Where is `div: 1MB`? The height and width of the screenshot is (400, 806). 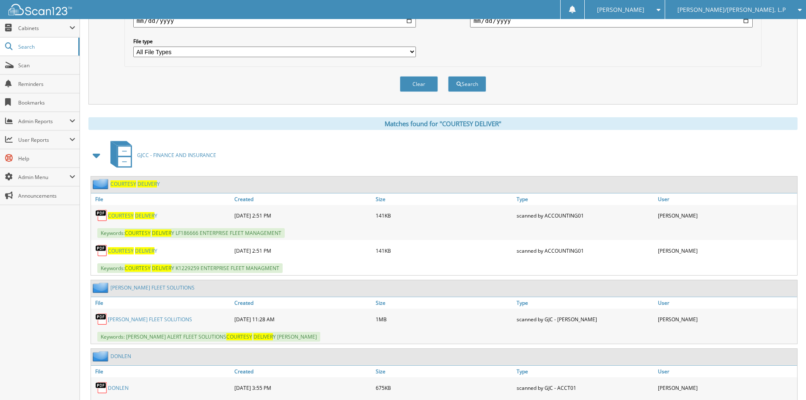 div: 1MB is located at coordinates (444, 319).